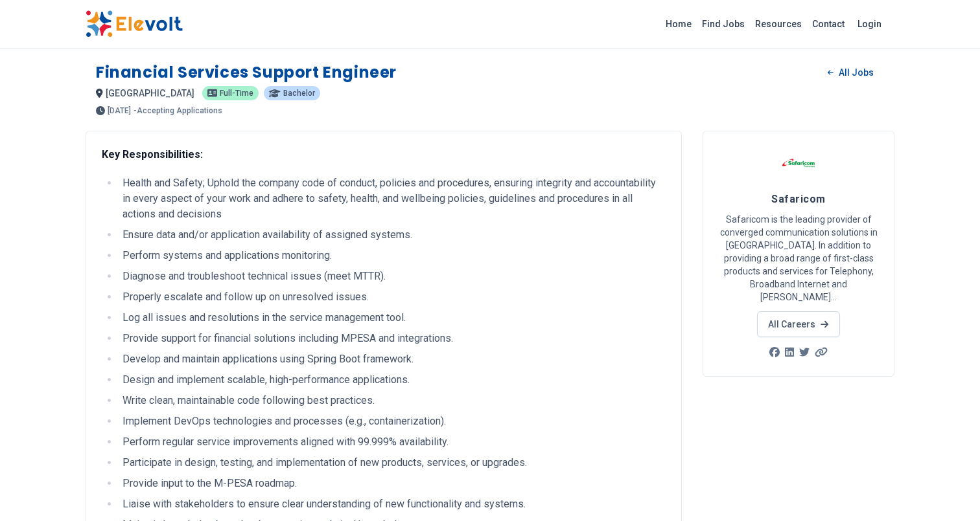 This screenshot has height=521, width=980. Describe the element at coordinates (679, 24) in the screenshot. I see `a: Home` at that location.